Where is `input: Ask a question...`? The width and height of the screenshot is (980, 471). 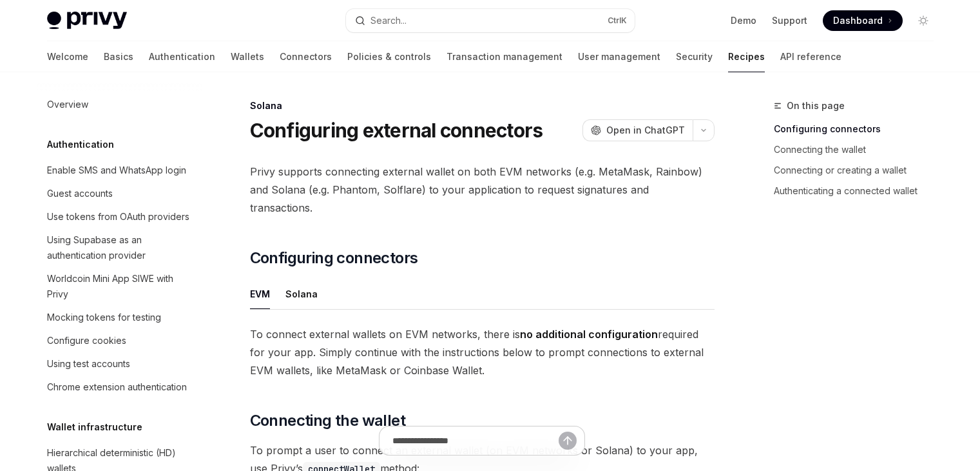
input: Ask a question... is located at coordinates (476, 441).